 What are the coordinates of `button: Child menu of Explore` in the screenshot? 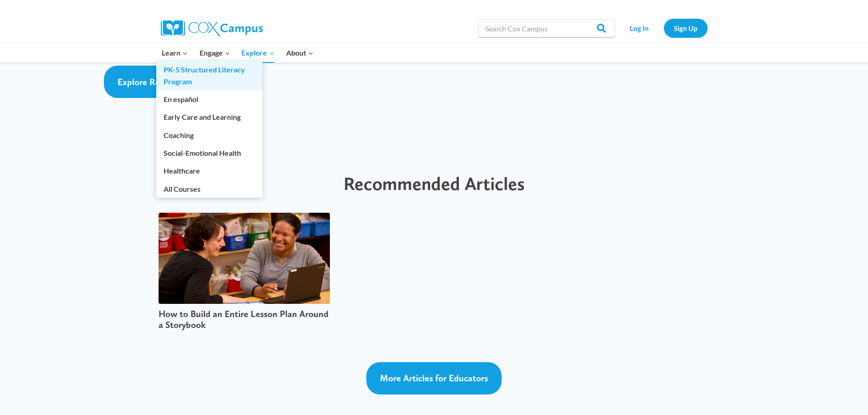 It's located at (258, 53).